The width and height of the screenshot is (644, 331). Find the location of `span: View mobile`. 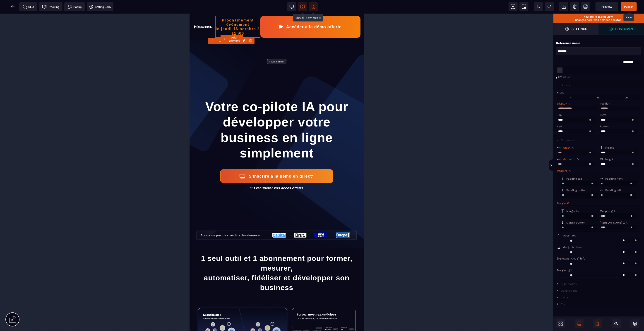

span: View mobile is located at coordinates (313, 7).